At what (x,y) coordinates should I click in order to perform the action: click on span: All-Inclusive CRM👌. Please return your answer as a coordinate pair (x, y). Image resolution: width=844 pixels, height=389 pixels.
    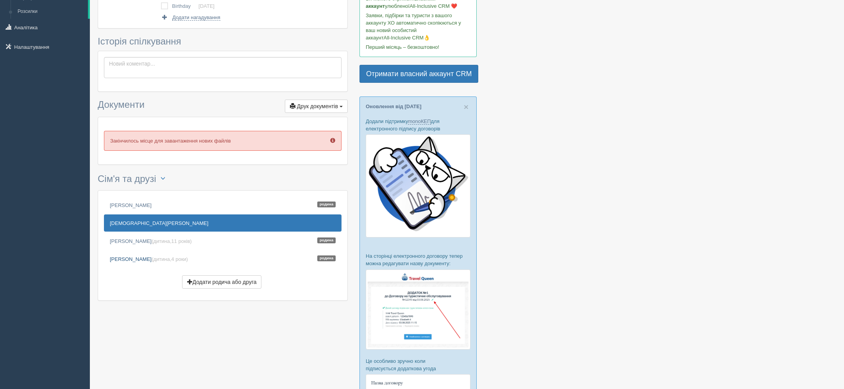
    Looking at the image, I should click on (407, 38).